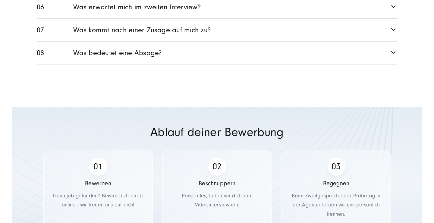 This screenshot has height=223, width=434. Describe the element at coordinates (217, 184) in the screenshot. I see `span: Beschnuppern` at that location.